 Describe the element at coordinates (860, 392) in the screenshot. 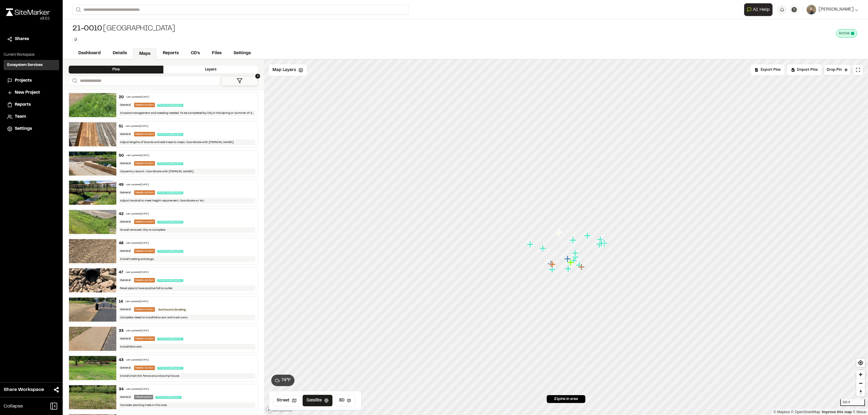

I see `span: Reset bearing to north` at that location.